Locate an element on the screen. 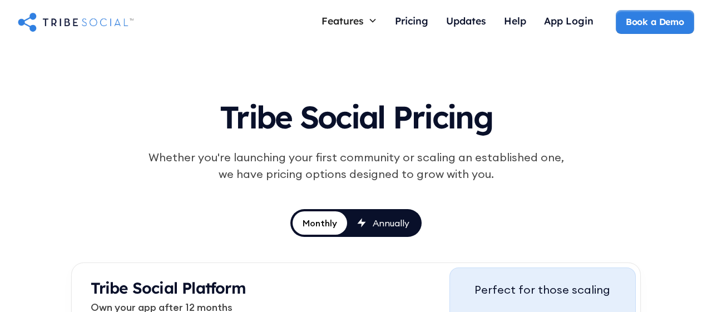  a: Pricing is located at coordinates (412, 22).